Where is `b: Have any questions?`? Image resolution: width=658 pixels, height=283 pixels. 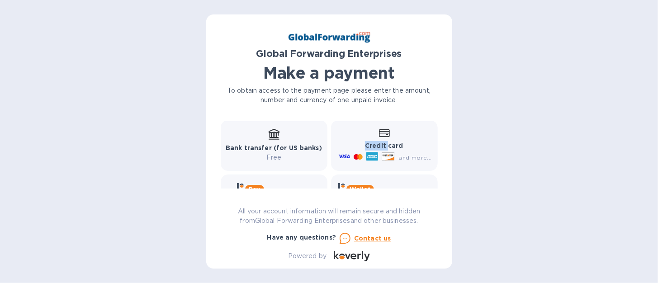
b: Have any questions? is located at coordinates (302, 237).